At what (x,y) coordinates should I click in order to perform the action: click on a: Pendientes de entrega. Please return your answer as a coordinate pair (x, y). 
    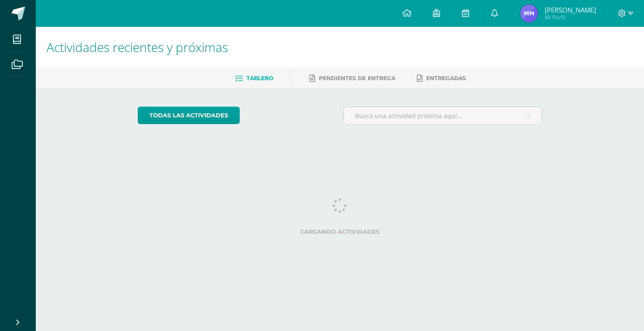
    Looking at the image, I should click on (352, 78).